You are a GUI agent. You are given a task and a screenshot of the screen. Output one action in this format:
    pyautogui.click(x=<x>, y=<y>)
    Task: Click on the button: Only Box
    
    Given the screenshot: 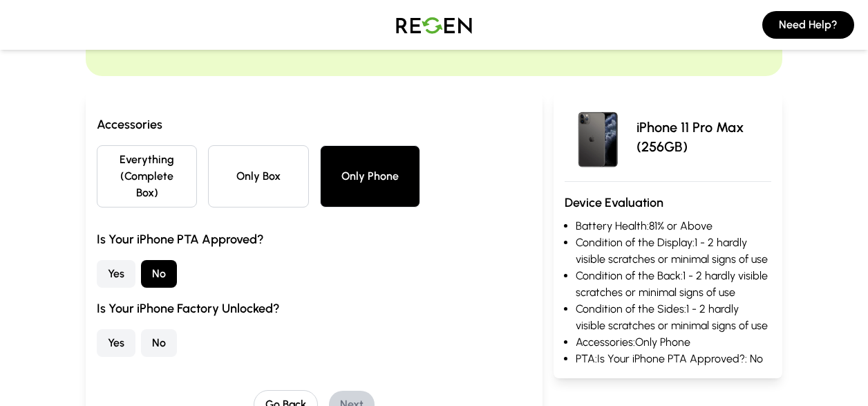 What is the action you would take?
    pyautogui.click(x=258, y=177)
    